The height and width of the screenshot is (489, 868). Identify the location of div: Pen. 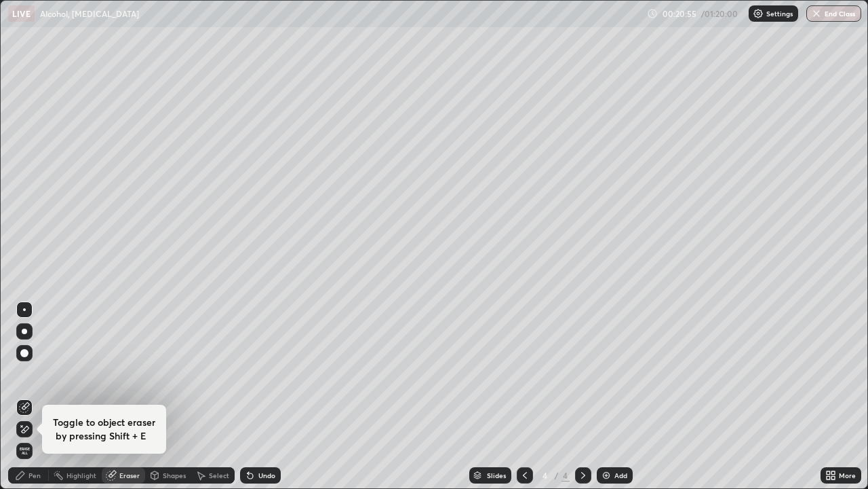
(35, 475).